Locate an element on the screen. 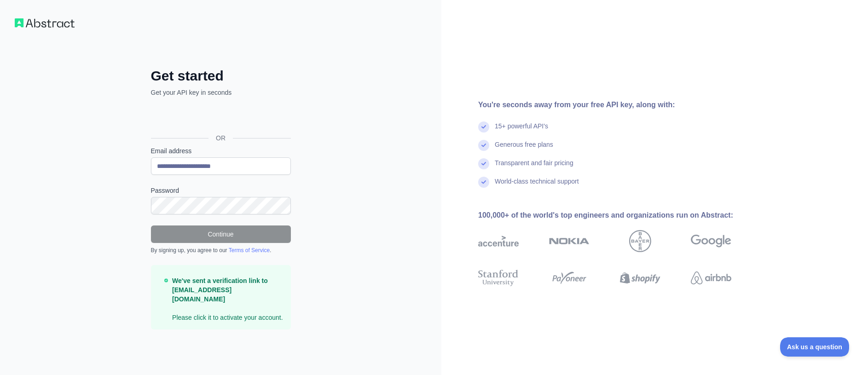  img: stanford university is located at coordinates (498, 278).